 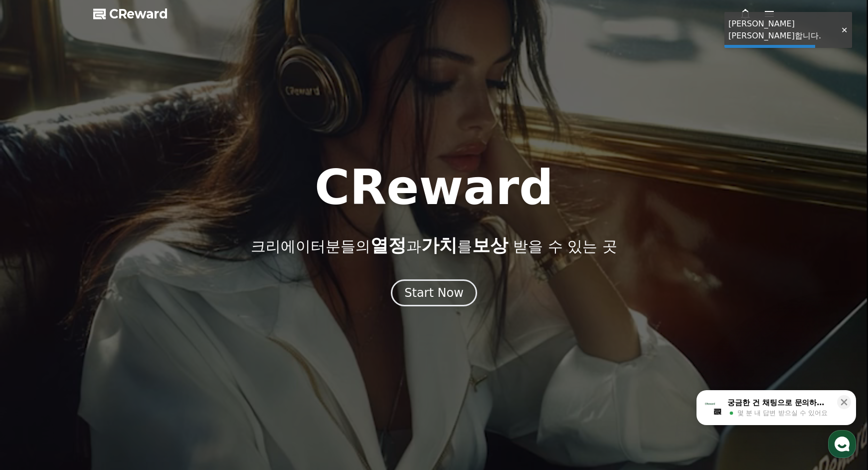 I want to click on p: 크리에이터분들의 과 를 받을 수 있는 곳, so click(x=434, y=246).